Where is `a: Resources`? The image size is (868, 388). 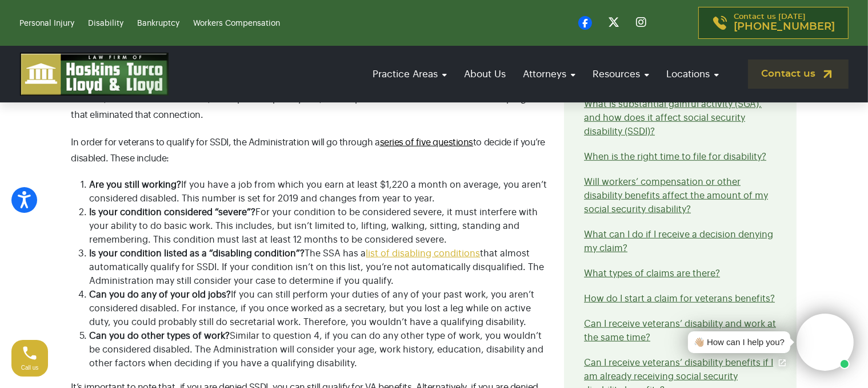 a: Resources is located at coordinates (621, 73).